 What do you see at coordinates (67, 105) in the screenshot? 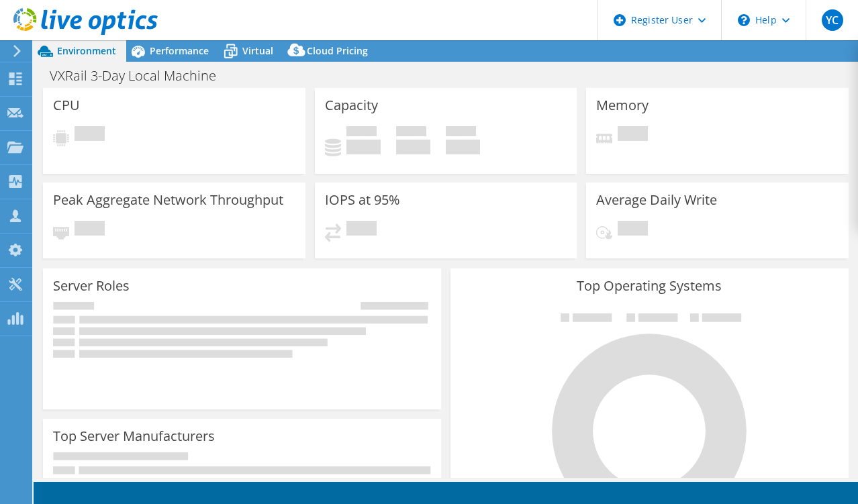
I see `h3: CPU` at bounding box center [67, 105].